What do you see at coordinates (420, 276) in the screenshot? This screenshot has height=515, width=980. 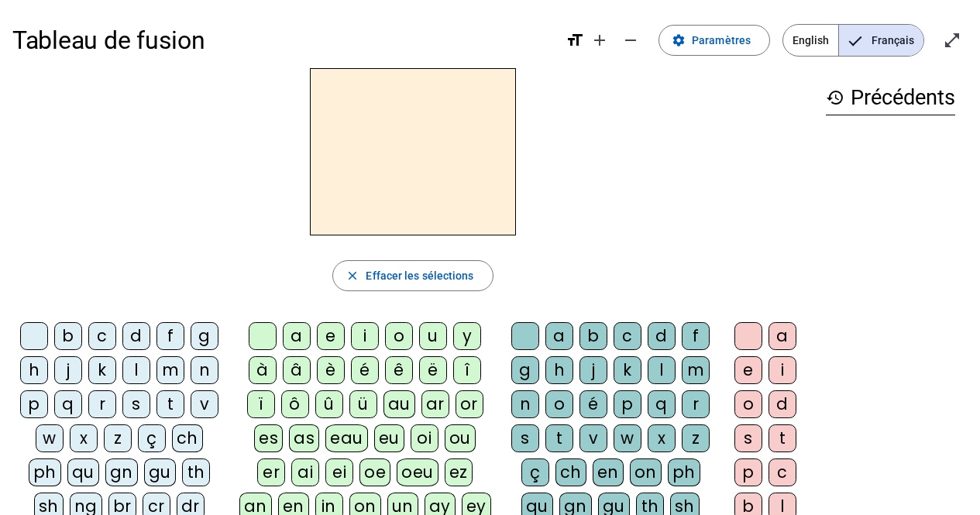 I see `span: Effacer les sélections` at bounding box center [420, 276].